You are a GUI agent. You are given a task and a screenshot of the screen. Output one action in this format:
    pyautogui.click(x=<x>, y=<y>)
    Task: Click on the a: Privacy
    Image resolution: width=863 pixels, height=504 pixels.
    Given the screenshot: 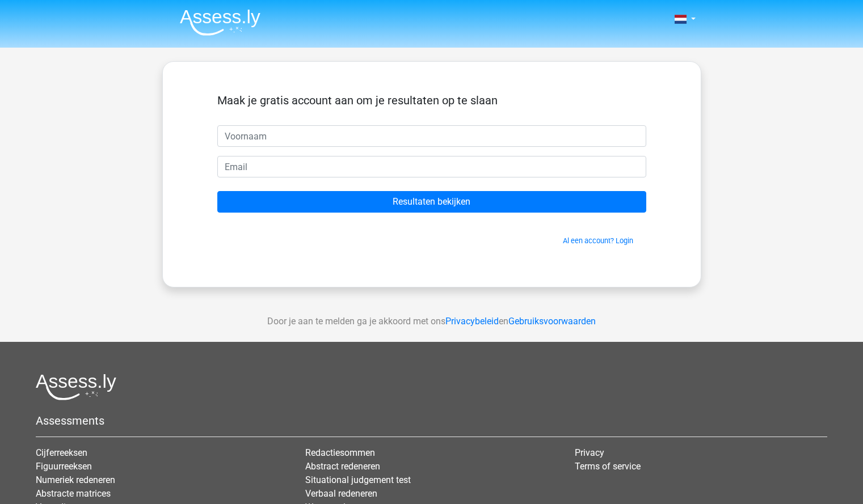 What is the action you would take?
    pyautogui.click(x=589, y=453)
    